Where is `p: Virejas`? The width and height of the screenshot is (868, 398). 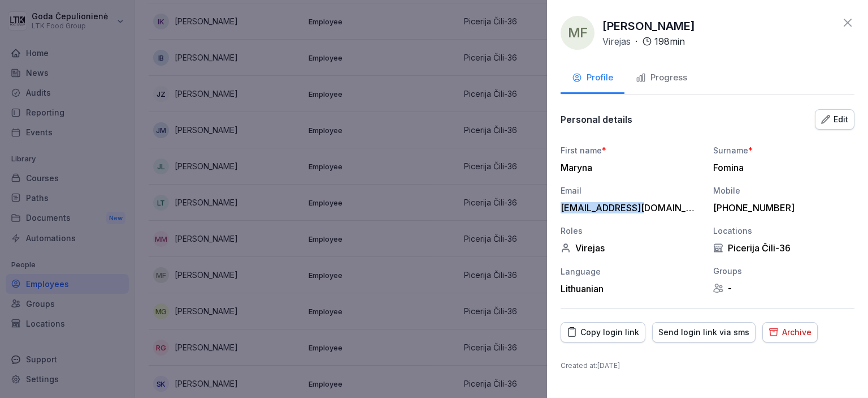 p: Virejas is located at coordinates (617, 41).